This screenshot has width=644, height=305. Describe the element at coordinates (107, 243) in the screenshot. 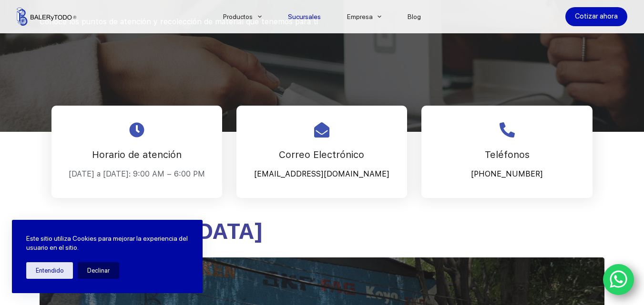

I see `p: Este sitio utiliza Cookies para mejorar la experiencia del usuario en el sitio.` at that location.